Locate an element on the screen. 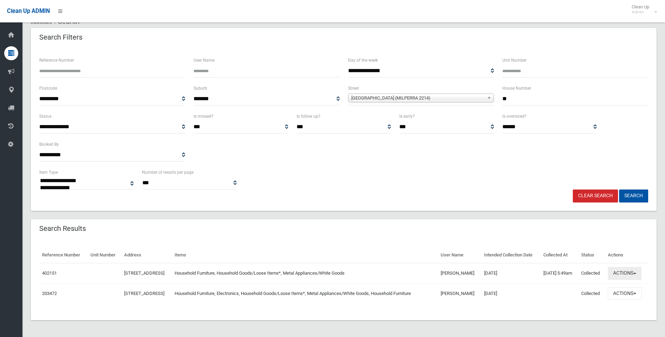 The width and height of the screenshot is (665, 337). th: Address is located at coordinates (147, 255).